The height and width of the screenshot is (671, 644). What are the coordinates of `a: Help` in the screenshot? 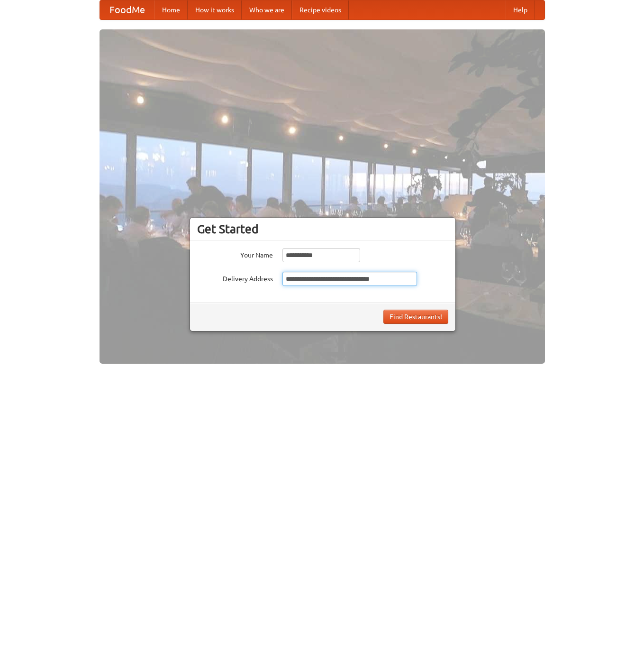 It's located at (521, 10).